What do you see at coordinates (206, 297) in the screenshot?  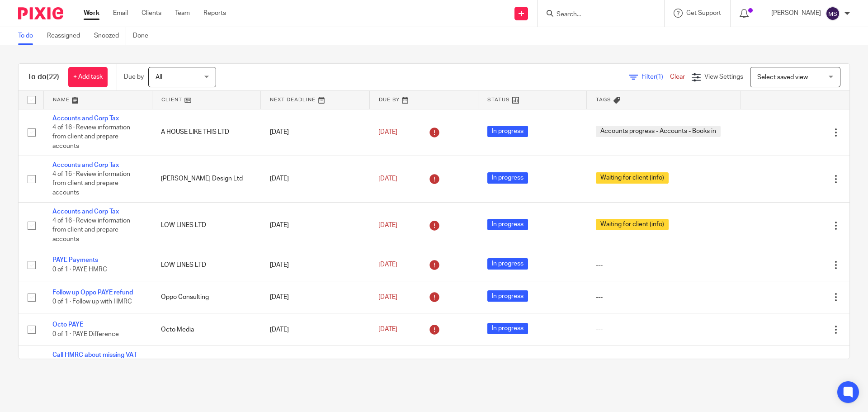 I see `td: Oppo Consulting` at bounding box center [206, 297].